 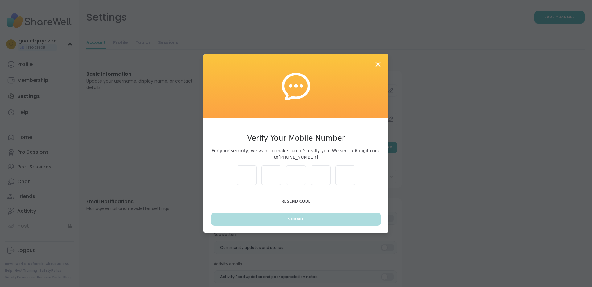 I want to click on h3: Verify Your Mobile Number, so click(x=296, y=138).